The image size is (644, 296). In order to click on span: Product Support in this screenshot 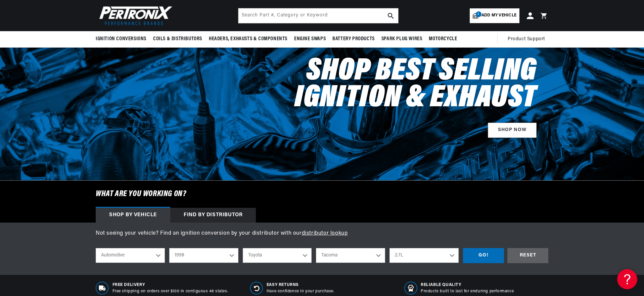, I will do `click(526, 39)`.